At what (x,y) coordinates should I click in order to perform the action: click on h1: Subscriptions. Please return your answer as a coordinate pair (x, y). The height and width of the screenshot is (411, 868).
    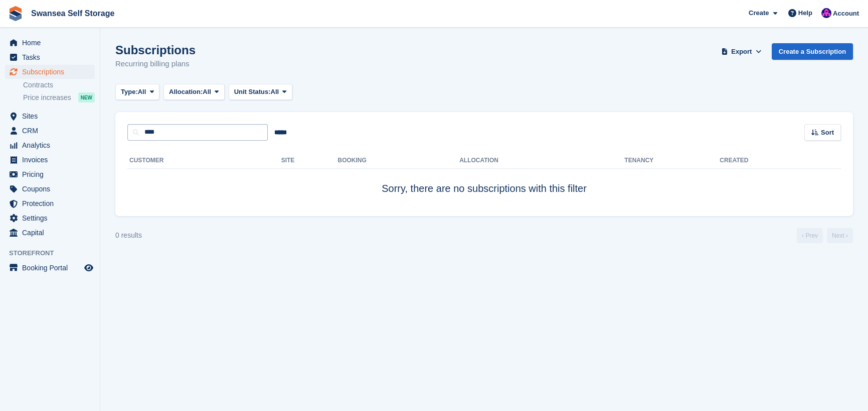
    Looking at the image, I should click on (156, 50).